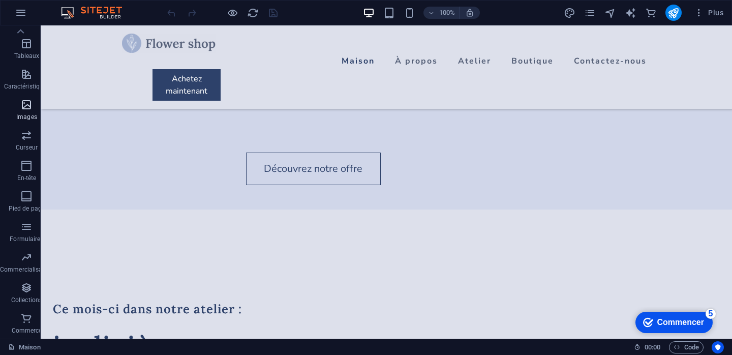 Image resolution: width=732 pixels, height=355 pixels. I want to click on h6: Durée de la séance, so click(647, 347).